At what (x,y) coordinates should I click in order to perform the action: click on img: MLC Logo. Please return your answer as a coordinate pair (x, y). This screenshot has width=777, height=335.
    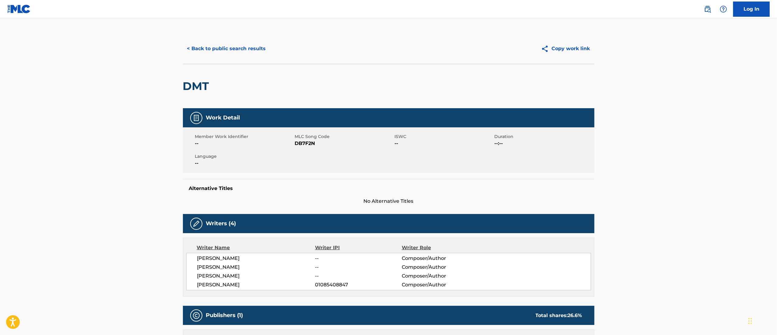
    Looking at the image, I should click on (19, 9).